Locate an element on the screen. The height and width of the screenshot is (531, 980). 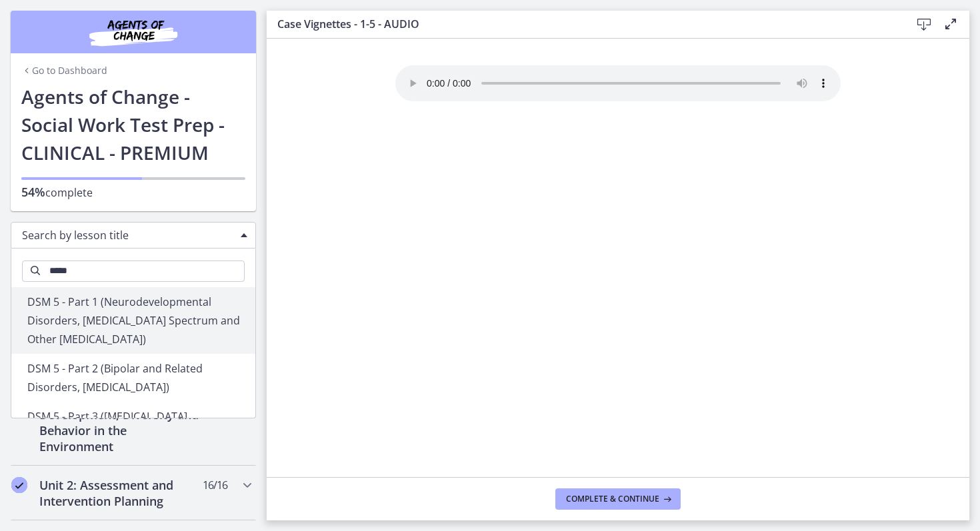
h3: Case Vignettes - 1-5 - AUDIO is located at coordinates (583, 24).